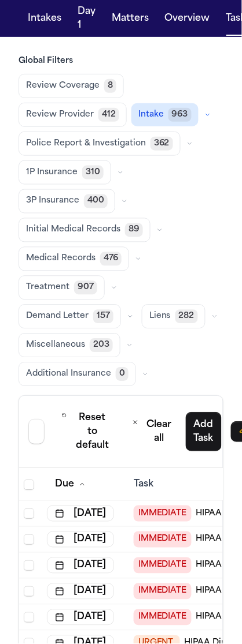  I want to click on span: 0, so click(122, 375).